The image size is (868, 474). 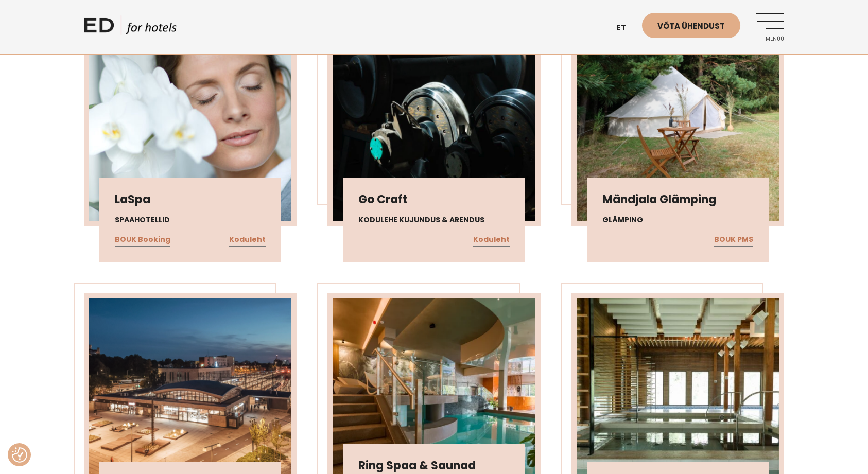 What do you see at coordinates (19, 455) in the screenshot?
I see `img: Revisit consent button` at bounding box center [19, 455].